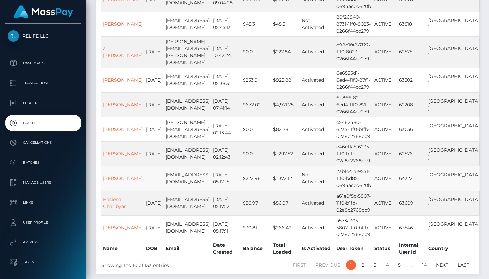 This screenshot has width=489, height=279. What do you see at coordinates (43, 243) in the screenshot?
I see `p: API Keys` at bounding box center [43, 243].